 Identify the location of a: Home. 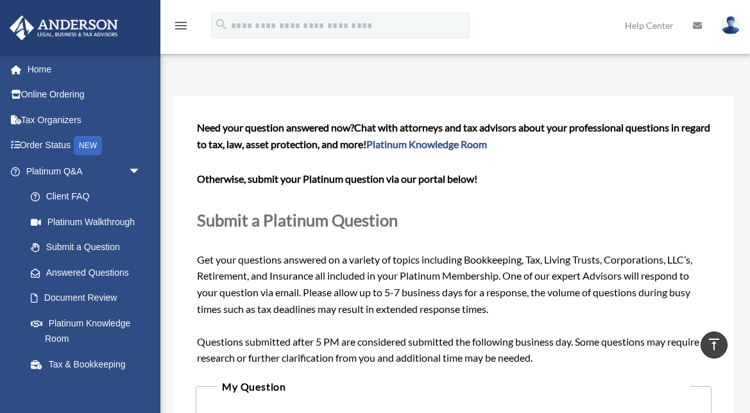
(85, 69).